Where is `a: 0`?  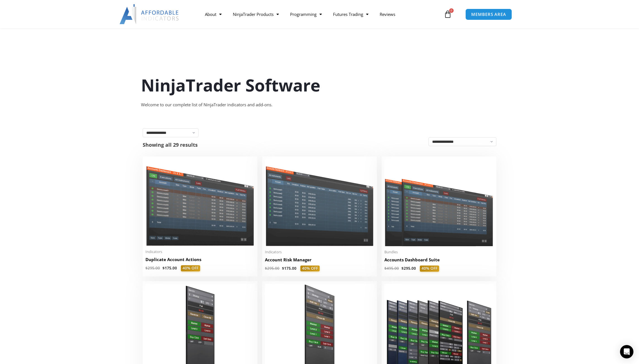 a: 0 is located at coordinates (448, 14).